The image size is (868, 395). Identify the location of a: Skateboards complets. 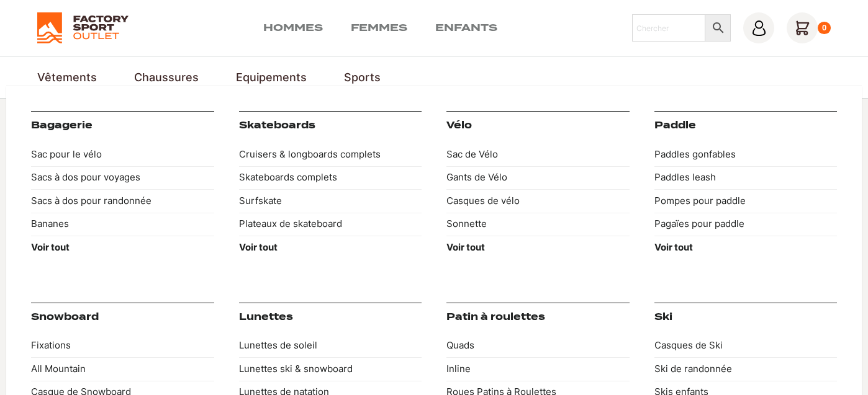
(331, 178).